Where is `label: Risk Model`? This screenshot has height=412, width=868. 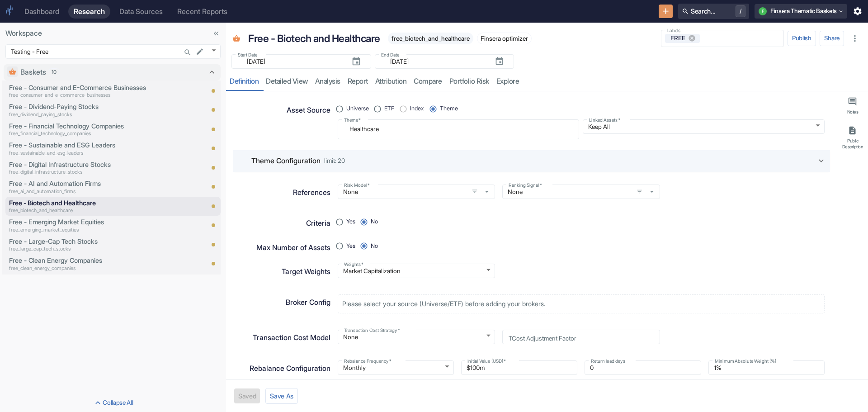
label: Risk Model is located at coordinates (357, 185).